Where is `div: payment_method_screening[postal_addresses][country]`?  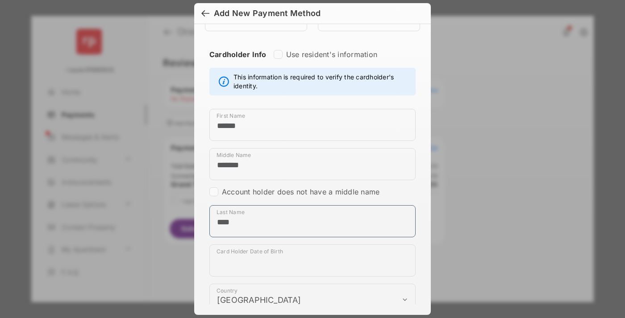
div: payment_method_screening[postal_addresses][country] is located at coordinates (312, 300).